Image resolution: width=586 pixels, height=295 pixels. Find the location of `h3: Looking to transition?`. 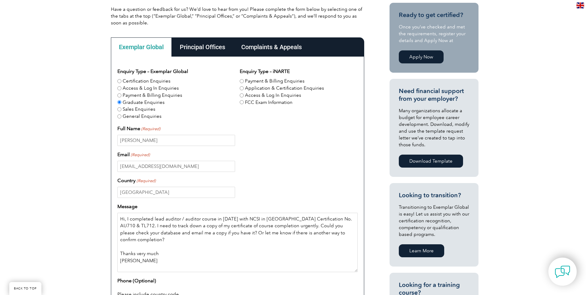

h3: Looking to transition? is located at coordinates (434, 195).